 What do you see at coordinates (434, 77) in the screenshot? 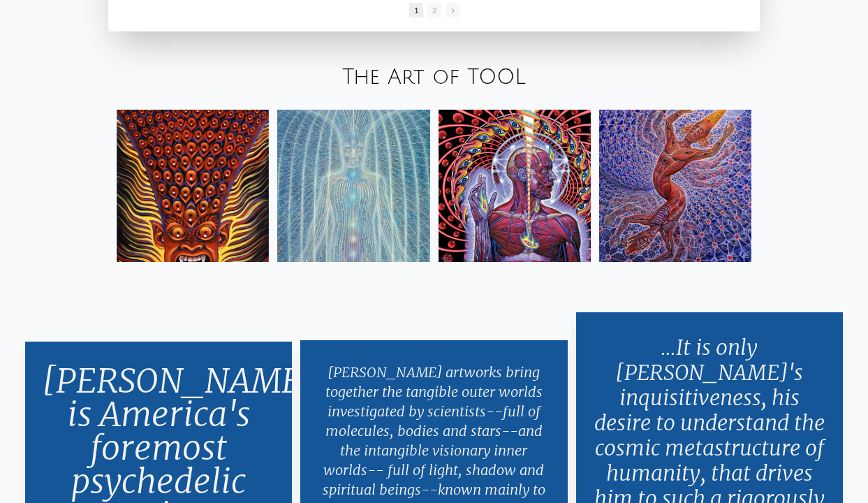
I see `a: The Art of TOOL` at bounding box center [434, 77].